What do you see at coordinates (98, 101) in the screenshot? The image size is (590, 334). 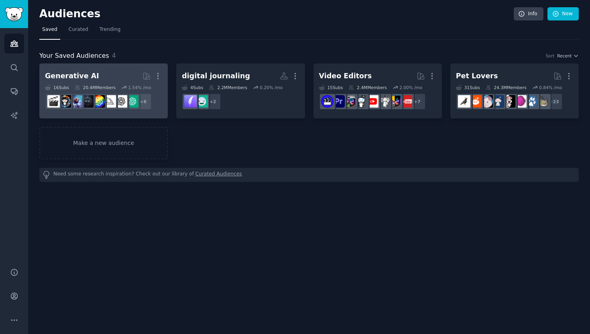 I see `img: GPT3` at bounding box center [98, 101].